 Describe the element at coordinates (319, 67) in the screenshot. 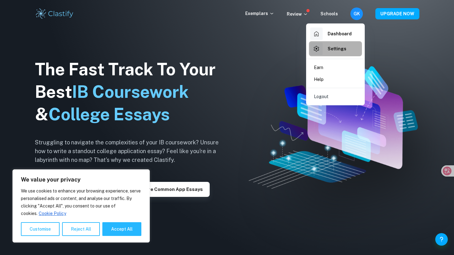

I see `p: Earn` at that location.